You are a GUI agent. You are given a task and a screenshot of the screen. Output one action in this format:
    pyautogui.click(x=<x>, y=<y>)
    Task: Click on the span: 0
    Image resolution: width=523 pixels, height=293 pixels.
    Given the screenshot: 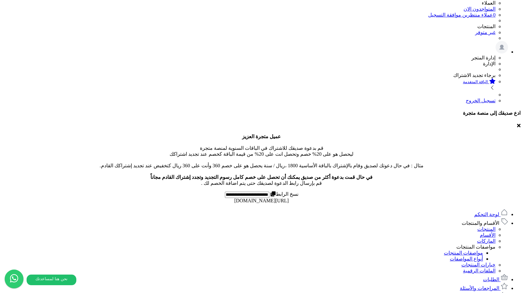 What is the action you would take?
    pyautogui.click(x=494, y=15)
    